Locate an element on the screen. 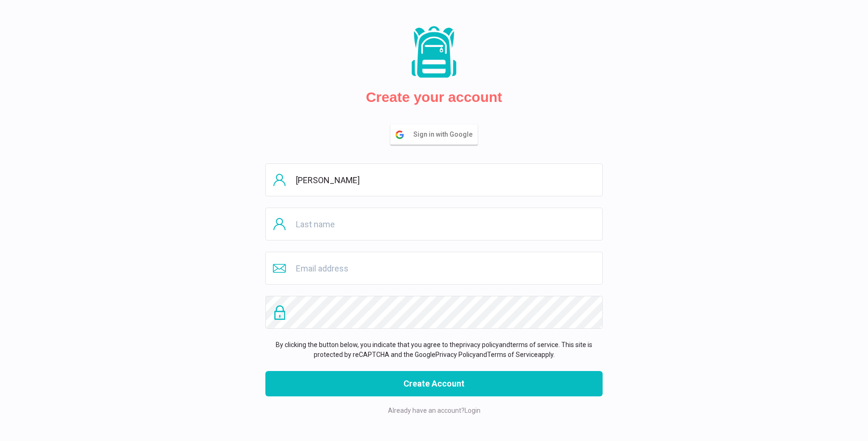 Image resolution: width=868 pixels, height=441 pixels. a: Terms of Service is located at coordinates (513, 354).